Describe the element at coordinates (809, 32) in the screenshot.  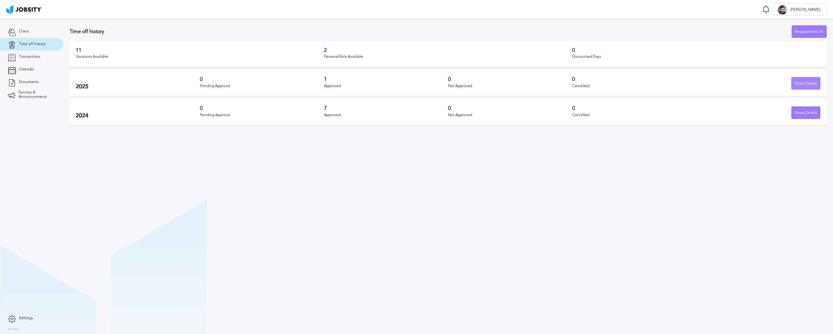
I see `button: Request time off` at that location.